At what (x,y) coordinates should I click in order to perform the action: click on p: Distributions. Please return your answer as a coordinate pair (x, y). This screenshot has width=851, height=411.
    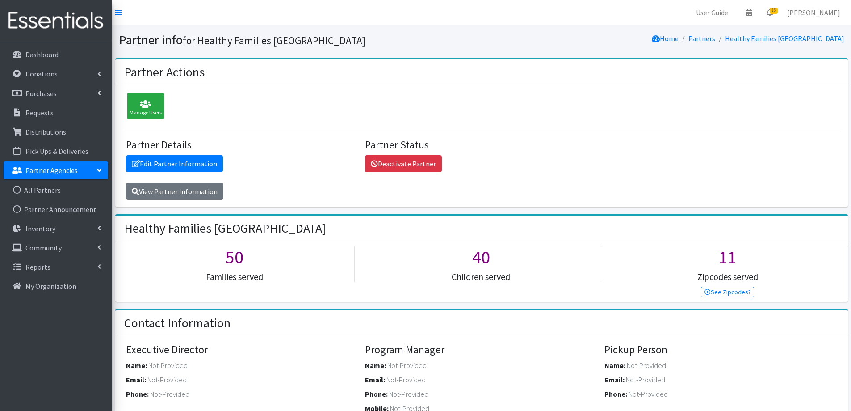
    Looking at the image, I should click on (46, 132).